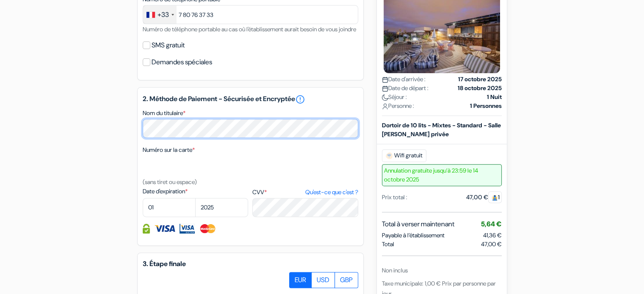 Image resolution: width=644 pixels, height=294 pixels. Describe the element at coordinates (484, 197) in the screenshot. I see `div: 47,00 €` at that location.